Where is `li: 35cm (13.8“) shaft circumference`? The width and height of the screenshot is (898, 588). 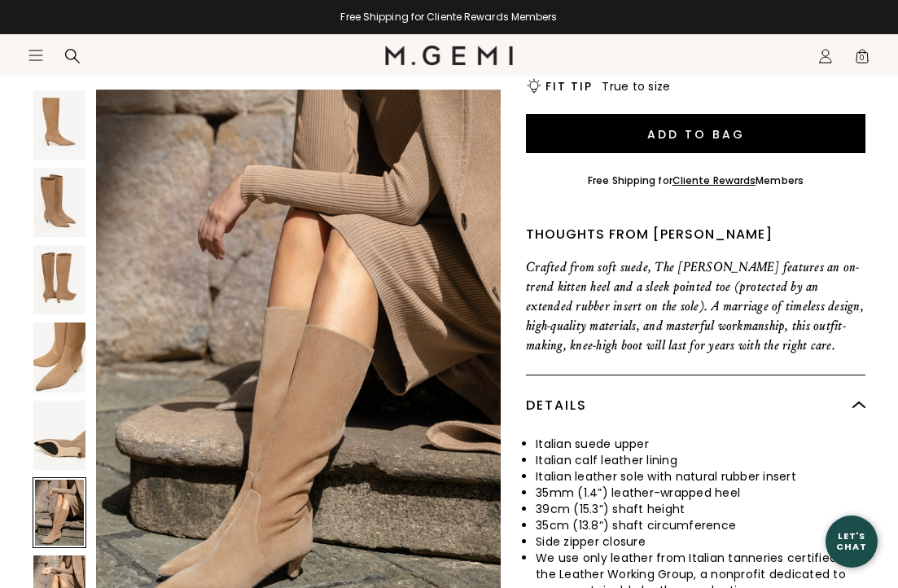 li: 35cm (13.8“) shaft circumference is located at coordinates (700, 525).